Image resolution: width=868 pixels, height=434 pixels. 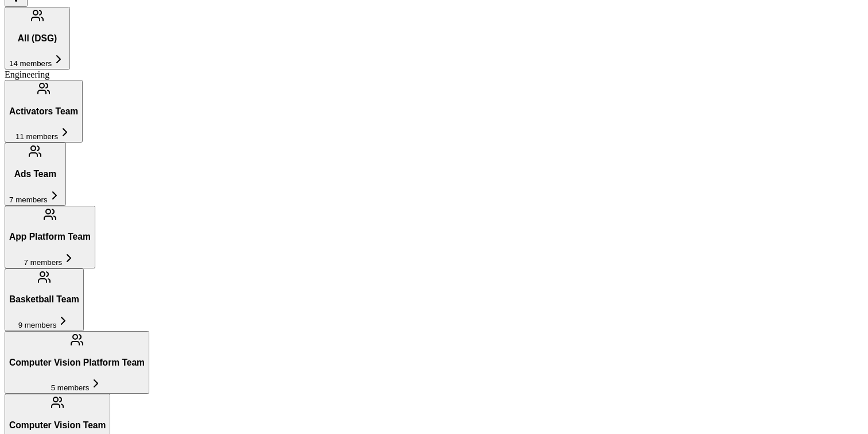 I want to click on span: 9 members, so click(x=37, y=325).